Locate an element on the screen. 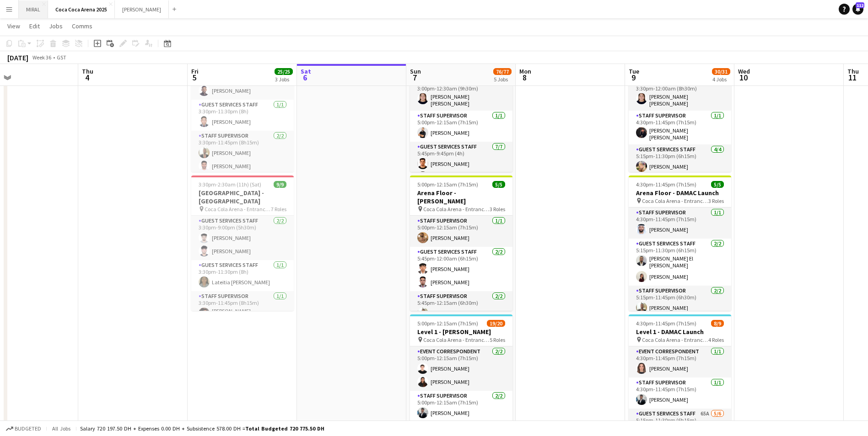 The height and width of the screenshot is (436, 868). div: 3:30pm-11:45pm (8h15m)9/9Arena Floor - Kostcon Coca Cola Arena - Entrance F7 RolesGuest Services ... is located at coordinates (243, 104).